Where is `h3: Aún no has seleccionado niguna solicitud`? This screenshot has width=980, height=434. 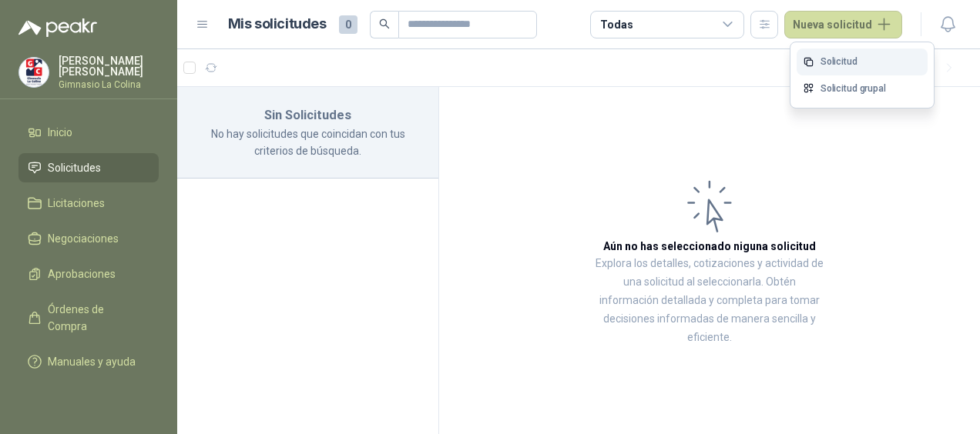 h3: Aún no has seleccionado niguna solicitud is located at coordinates (709, 246).